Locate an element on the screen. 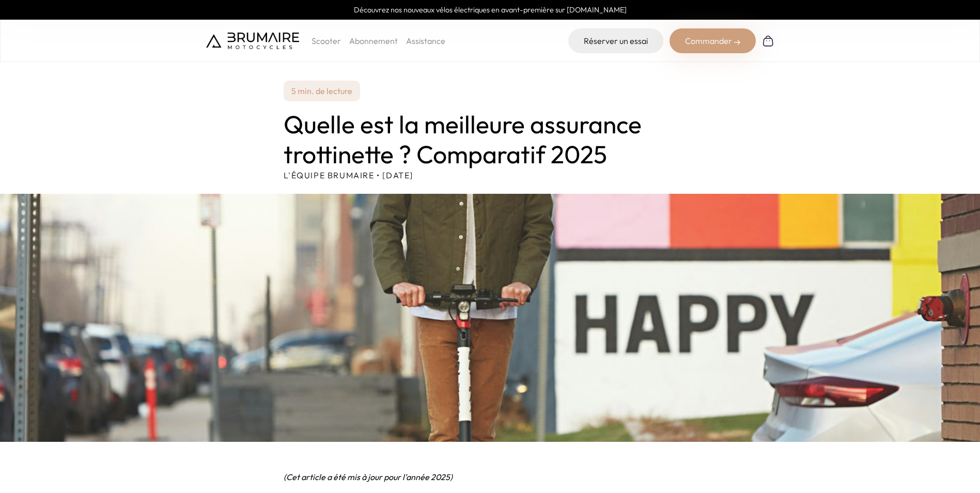 This screenshot has width=980, height=493. img: Panier is located at coordinates (768, 41).